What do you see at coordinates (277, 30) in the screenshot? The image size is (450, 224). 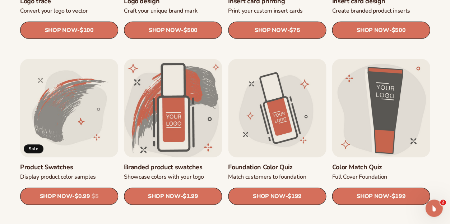 I see `a: SHOP NOW- $75` at bounding box center [277, 30].